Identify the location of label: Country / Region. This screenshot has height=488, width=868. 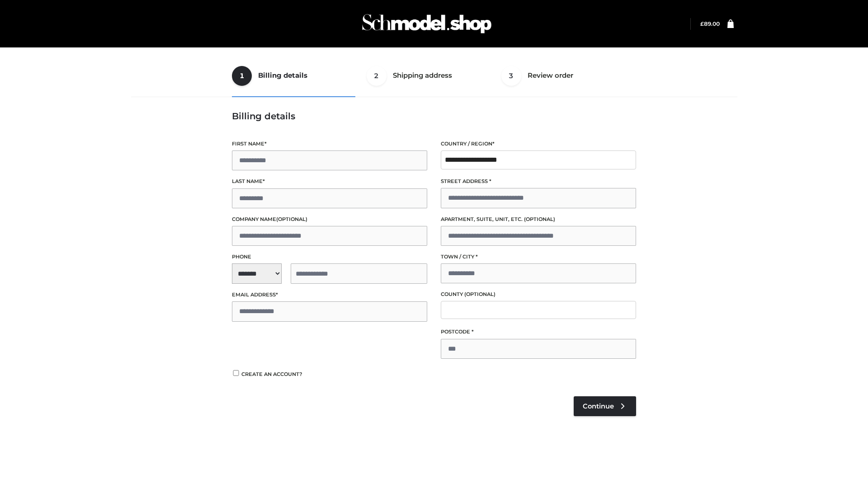
(538, 144).